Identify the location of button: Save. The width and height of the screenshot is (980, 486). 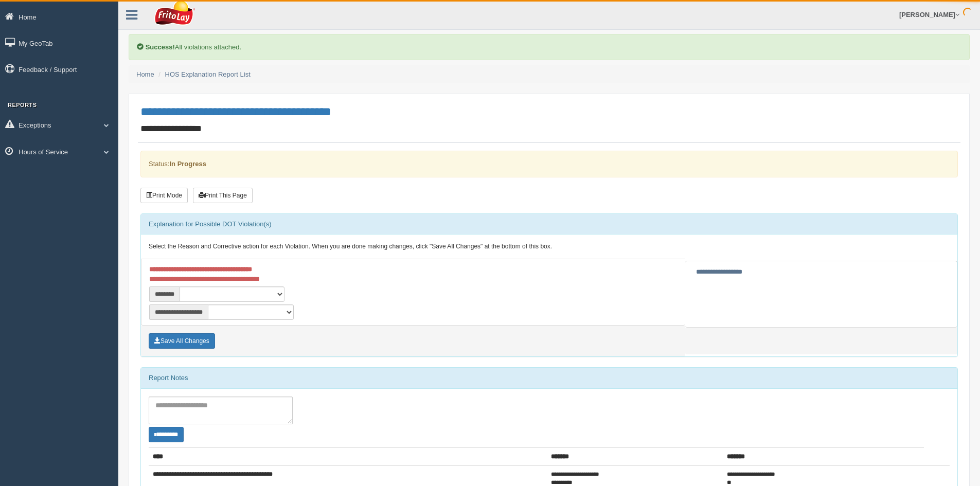
(182, 341).